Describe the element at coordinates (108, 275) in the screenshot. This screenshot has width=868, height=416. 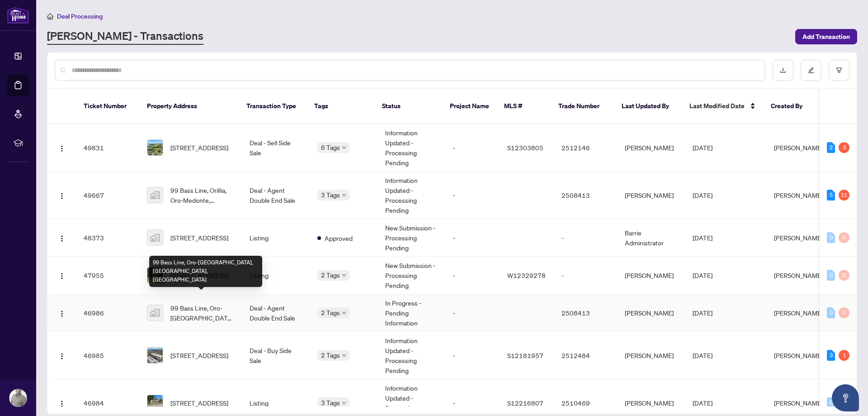
I see `td: 47955` at that location.